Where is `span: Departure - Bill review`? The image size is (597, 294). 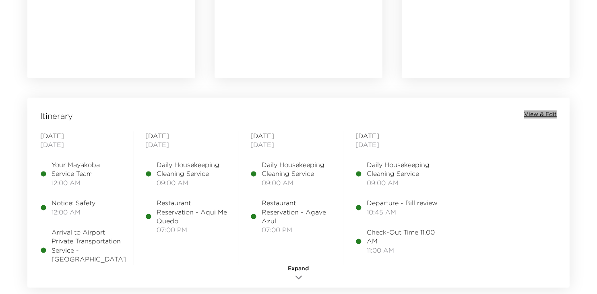 span: Departure - Bill review is located at coordinates (402, 203).